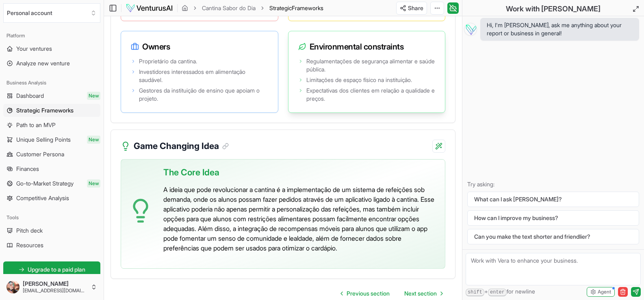  I want to click on a: Finances, so click(51, 169).